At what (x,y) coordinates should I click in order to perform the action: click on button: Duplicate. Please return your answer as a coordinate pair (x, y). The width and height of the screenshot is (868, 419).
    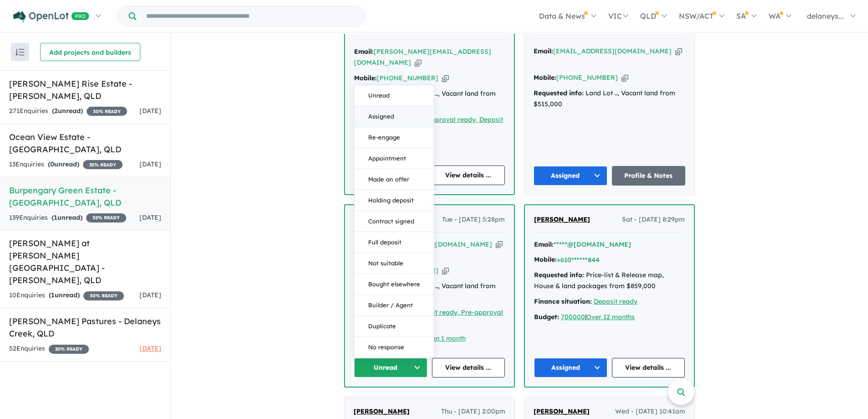
    Looking at the image, I should click on (394, 326).